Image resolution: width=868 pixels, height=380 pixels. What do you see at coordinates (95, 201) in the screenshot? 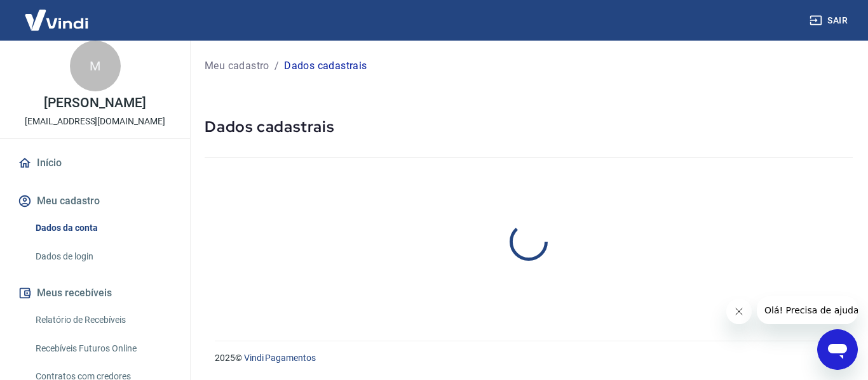
I see `button: Meu cadastro` at bounding box center [95, 201].